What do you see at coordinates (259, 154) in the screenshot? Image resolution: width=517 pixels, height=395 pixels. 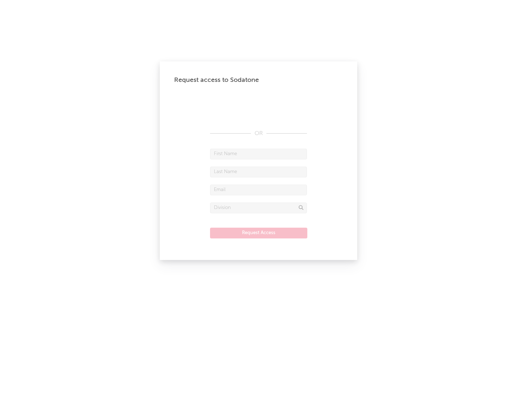 I see `input: First Name` at bounding box center [259, 154].